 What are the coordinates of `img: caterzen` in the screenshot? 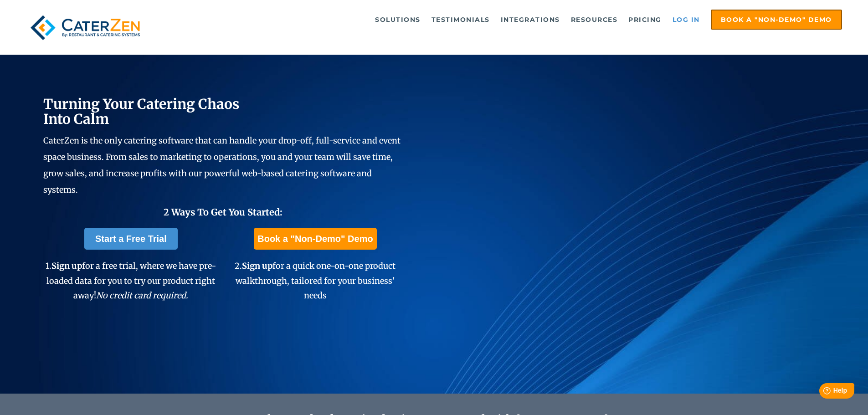 It's located at (85, 27).